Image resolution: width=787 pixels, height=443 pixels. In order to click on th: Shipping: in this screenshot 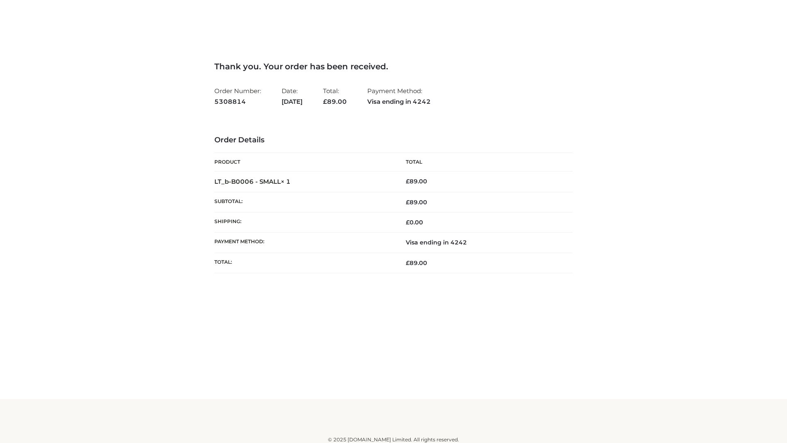, I will do `click(304, 222)`.